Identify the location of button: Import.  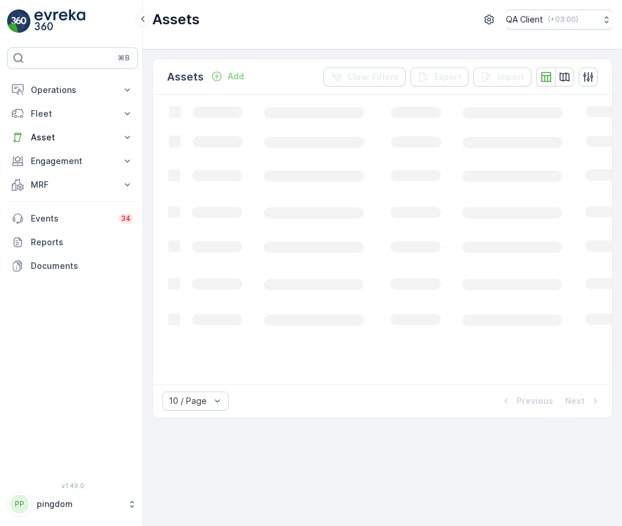
(502, 77).